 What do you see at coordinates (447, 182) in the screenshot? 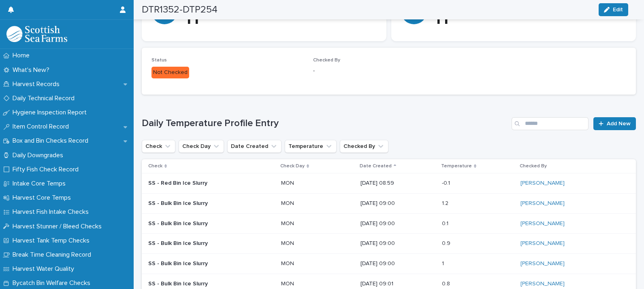
I see `p: -0.1` at bounding box center [447, 182].